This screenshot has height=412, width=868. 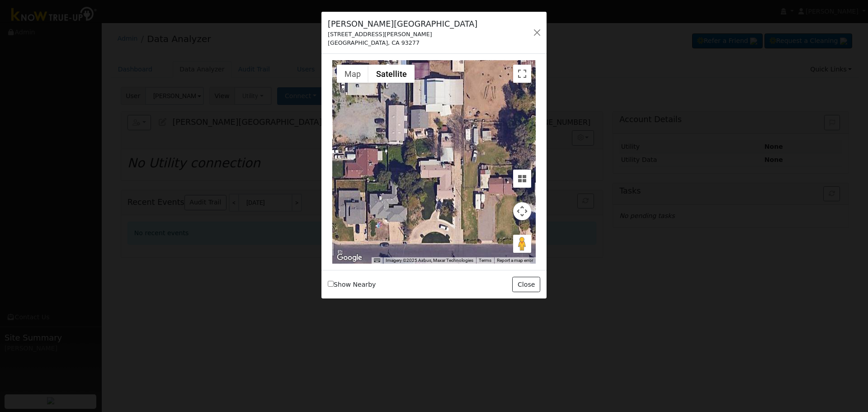 I want to click on input: Show Nearby, so click(x=331, y=283).